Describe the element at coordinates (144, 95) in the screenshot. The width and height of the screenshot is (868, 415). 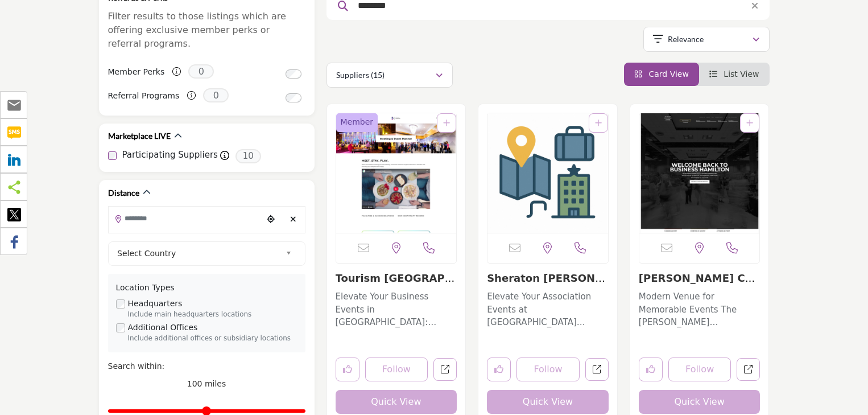
I see `label: Referral Programs` at that location.